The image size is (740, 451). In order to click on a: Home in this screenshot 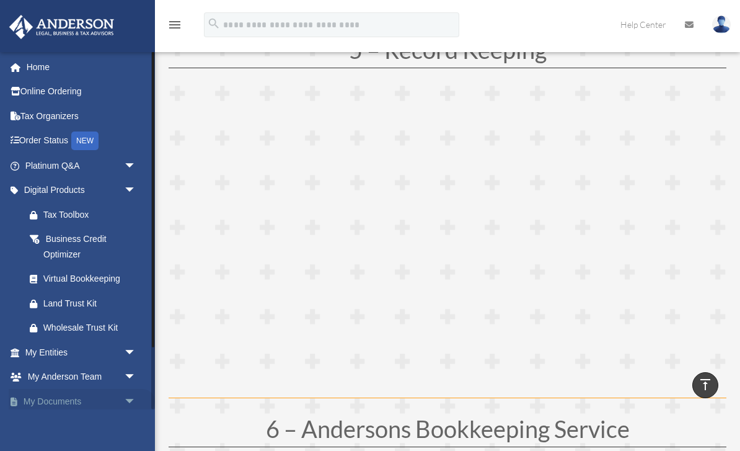, I will do `click(82, 67)`.